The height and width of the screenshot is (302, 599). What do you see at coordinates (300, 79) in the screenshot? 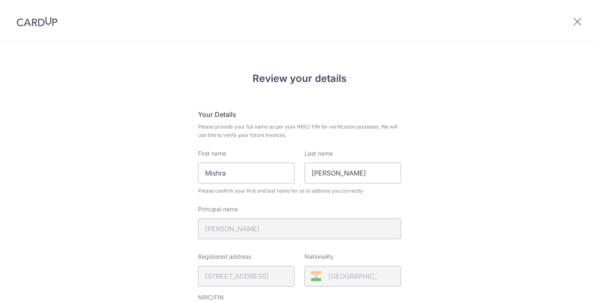
I see `h4: Review your details` at bounding box center [300, 79].